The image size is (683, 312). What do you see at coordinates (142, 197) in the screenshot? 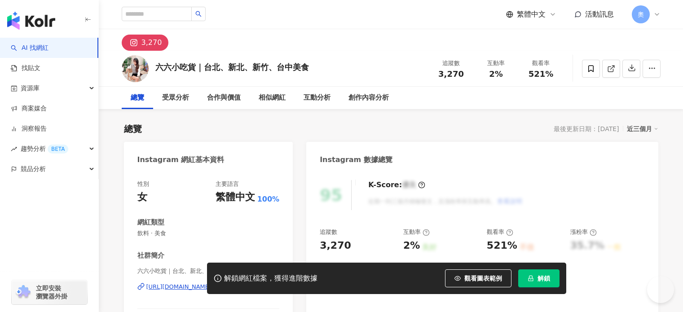
I see `div: 女` at bounding box center [142, 197].